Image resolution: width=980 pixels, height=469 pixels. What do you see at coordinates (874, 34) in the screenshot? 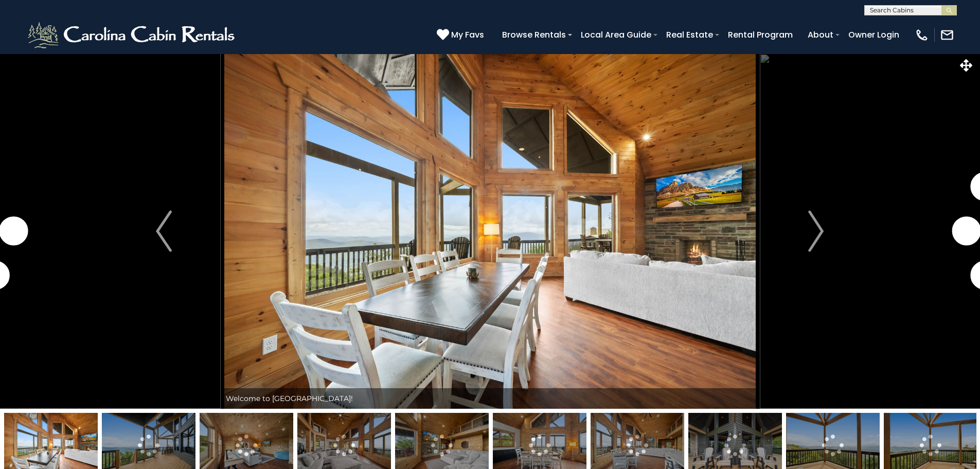
I see `a: Owner Login` at bounding box center [874, 34].